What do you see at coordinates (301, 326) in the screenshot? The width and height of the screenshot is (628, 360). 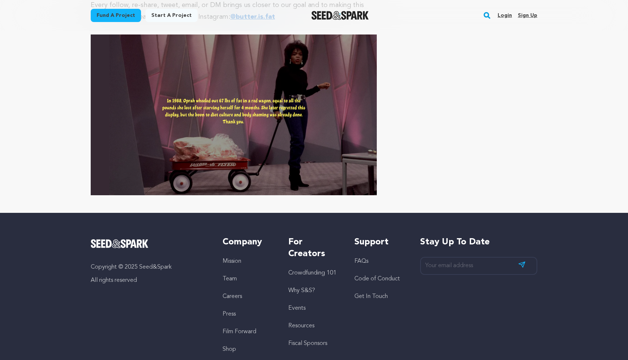 I see `a: Resources` at bounding box center [301, 326].